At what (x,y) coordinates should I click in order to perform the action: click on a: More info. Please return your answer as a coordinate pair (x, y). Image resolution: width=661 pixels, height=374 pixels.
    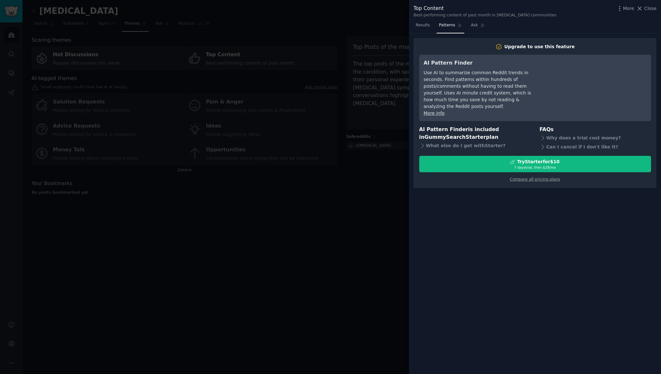
    Looking at the image, I should click on (434, 113).